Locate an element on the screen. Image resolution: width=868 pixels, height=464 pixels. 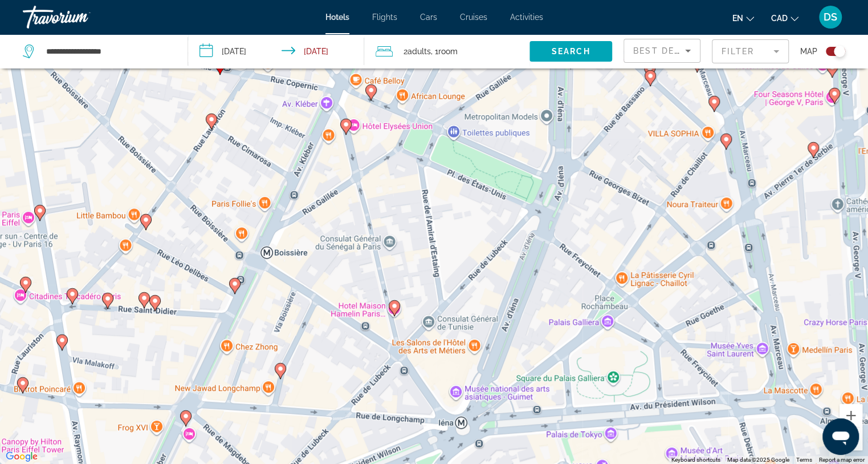
div: Keywords by Traffic is located at coordinates (159, 71).